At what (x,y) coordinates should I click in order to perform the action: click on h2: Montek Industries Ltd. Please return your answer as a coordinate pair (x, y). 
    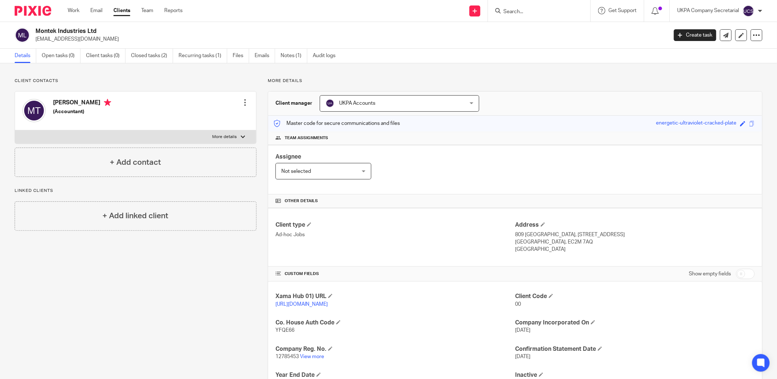
    Looking at the image, I should click on (287, 31).